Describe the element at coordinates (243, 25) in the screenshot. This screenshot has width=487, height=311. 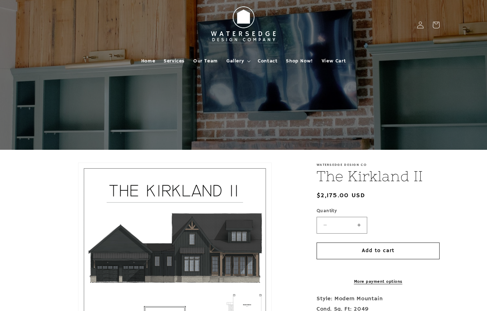
I see `img: Watersedge Design Co` at that location.